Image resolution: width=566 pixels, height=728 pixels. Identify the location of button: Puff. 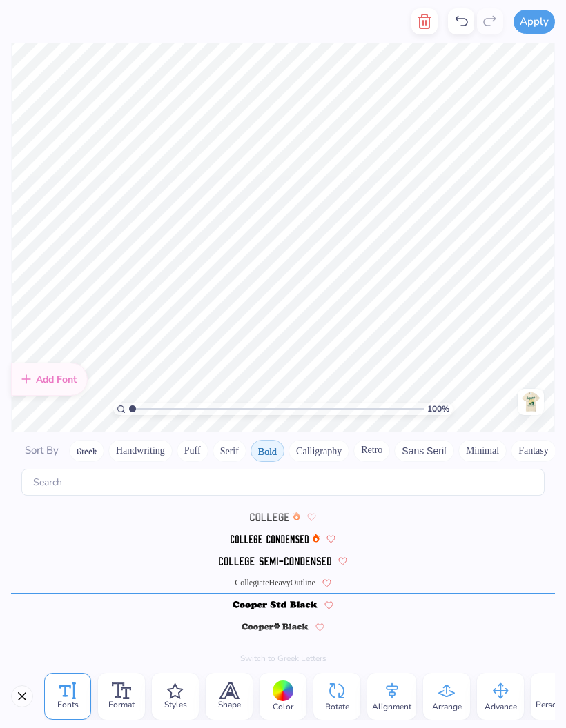
(192, 451).